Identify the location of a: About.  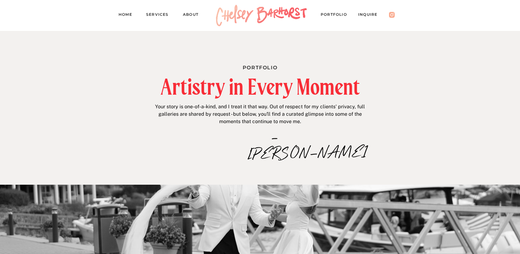
(194, 15).